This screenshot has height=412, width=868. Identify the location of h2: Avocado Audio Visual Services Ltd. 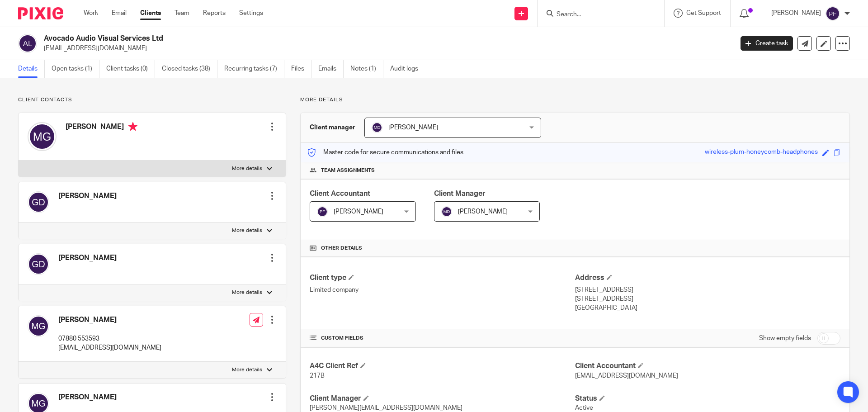
(317, 38).